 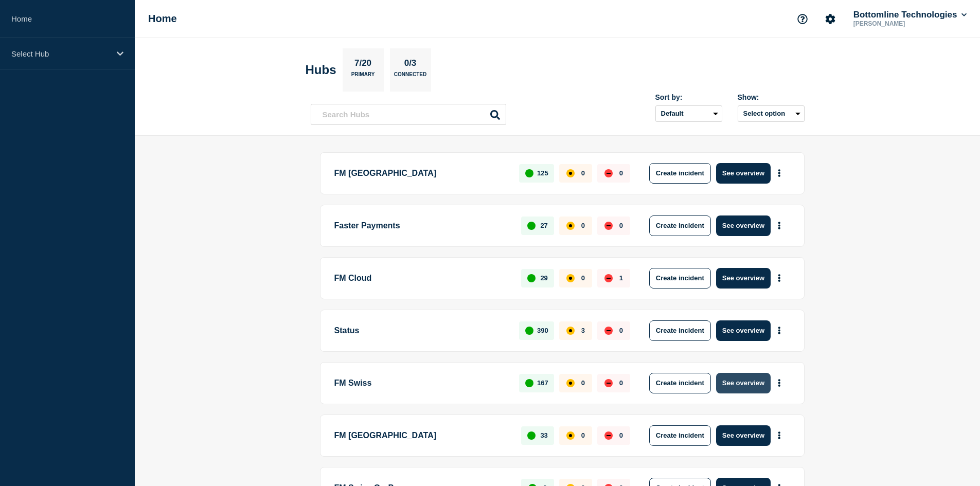 What do you see at coordinates (621, 278) in the screenshot?
I see `p: 1` at bounding box center [621, 278].